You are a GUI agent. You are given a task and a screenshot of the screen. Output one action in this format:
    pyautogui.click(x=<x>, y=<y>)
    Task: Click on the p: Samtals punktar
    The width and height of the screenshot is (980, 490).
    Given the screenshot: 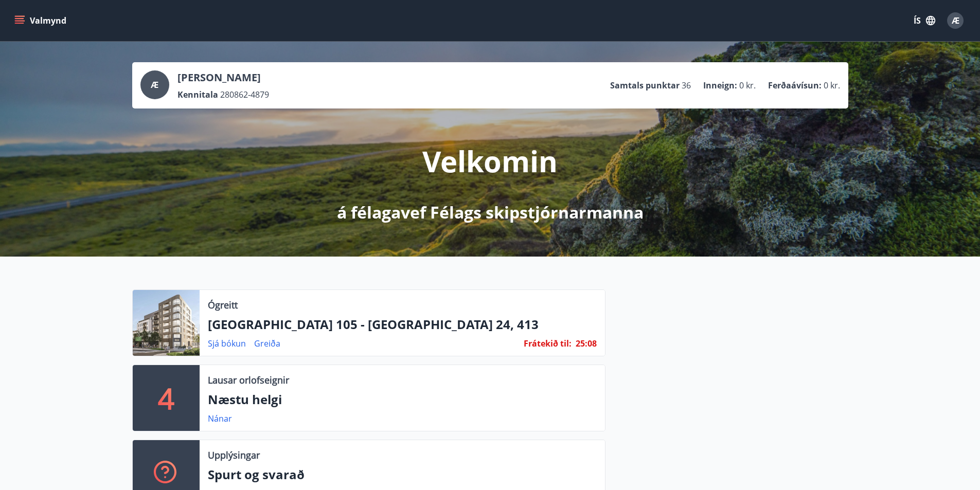 What is the action you would take?
    pyautogui.click(x=644, y=85)
    